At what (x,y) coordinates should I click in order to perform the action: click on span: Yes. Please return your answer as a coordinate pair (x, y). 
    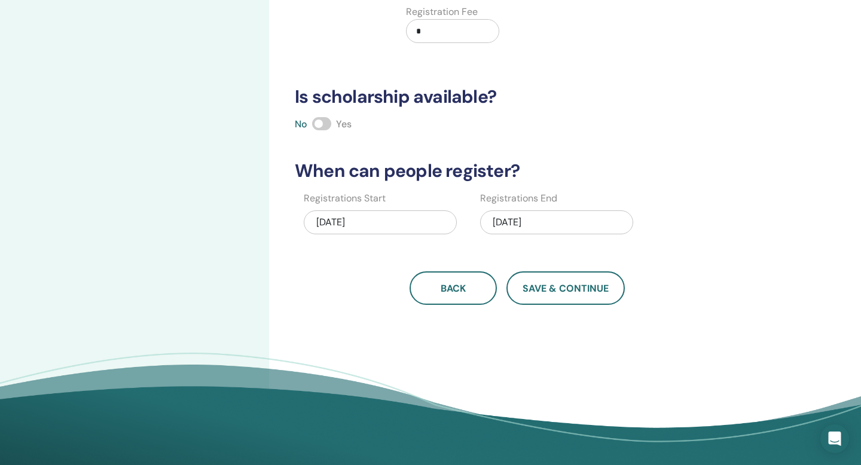
    Looking at the image, I should click on (344, 124).